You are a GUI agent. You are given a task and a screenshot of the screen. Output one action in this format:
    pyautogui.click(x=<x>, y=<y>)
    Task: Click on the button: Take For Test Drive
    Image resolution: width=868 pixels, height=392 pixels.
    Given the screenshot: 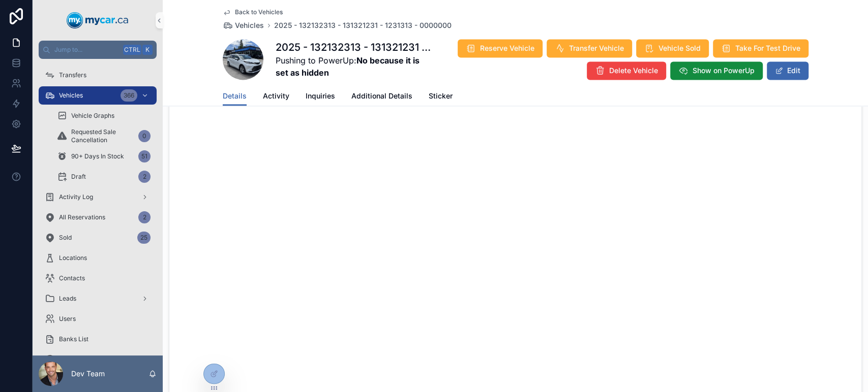 What is the action you would take?
    pyautogui.click(x=761, y=48)
    